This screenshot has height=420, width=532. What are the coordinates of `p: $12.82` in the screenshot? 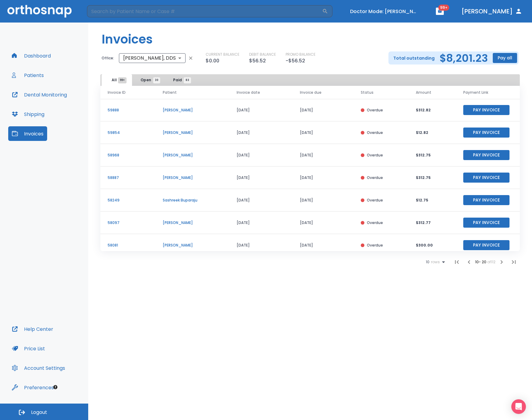 It's located at (432, 133).